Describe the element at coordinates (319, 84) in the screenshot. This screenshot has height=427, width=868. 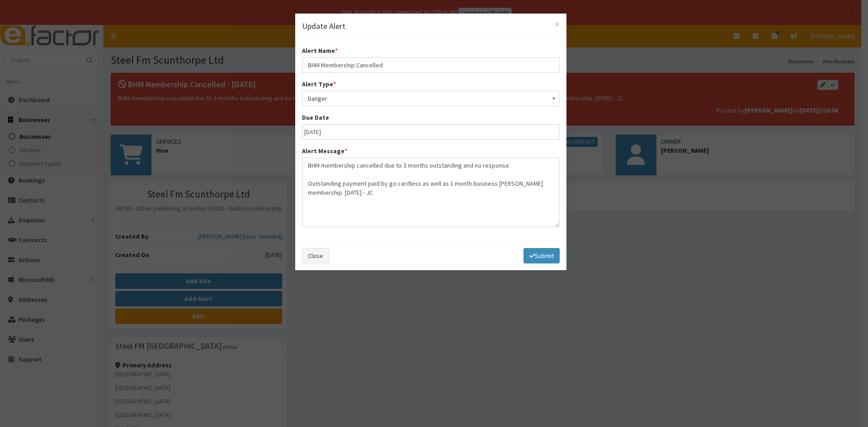
I see `label: Alert Type` at that location.